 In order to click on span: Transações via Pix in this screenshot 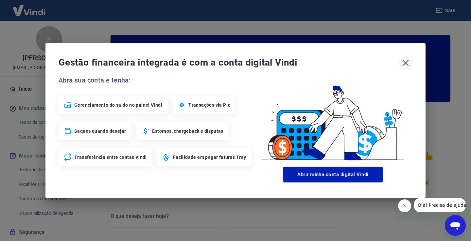, I will do `click(209, 105)`.